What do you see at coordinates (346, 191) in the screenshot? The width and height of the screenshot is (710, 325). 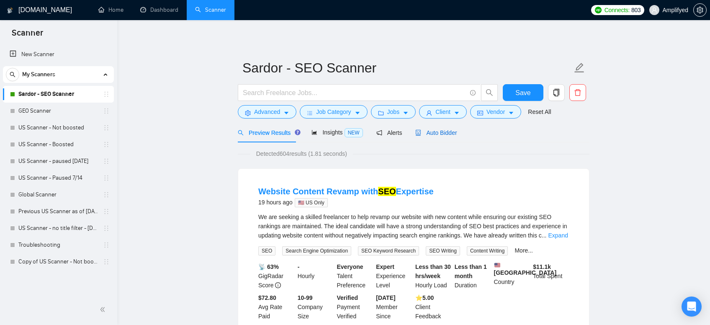 I see `a: Website Content Revamp withSEOExpertise` at bounding box center [346, 191].